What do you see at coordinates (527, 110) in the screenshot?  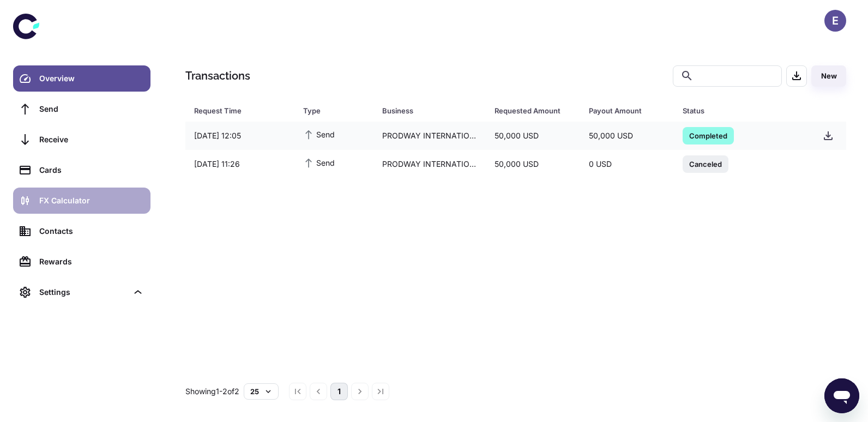 I see `div: Requested Amount` at bounding box center [527, 110].